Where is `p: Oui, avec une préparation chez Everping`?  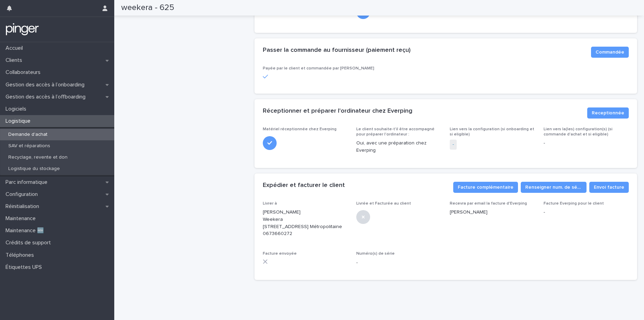
p: Oui, avec une préparation chez Everping is located at coordinates (399, 147).